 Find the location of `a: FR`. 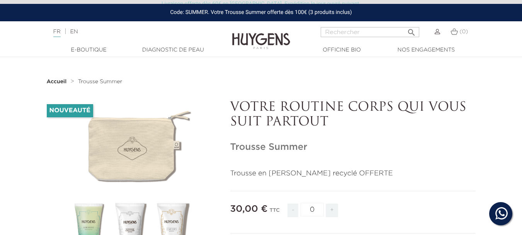

a: FR is located at coordinates (57, 33).